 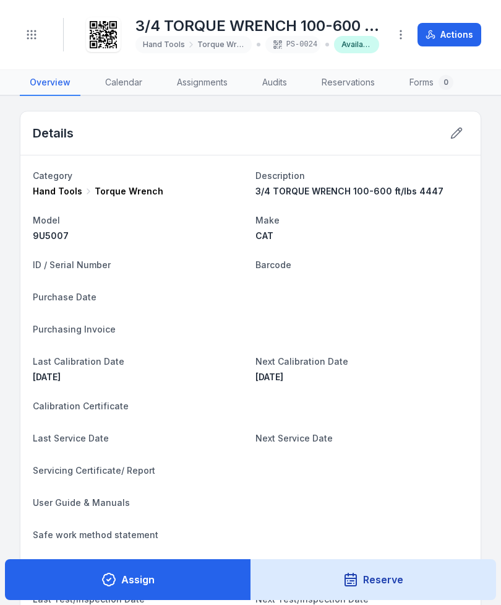 What do you see at coordinates (81, 502) in the screenshot?
I see `span: User Guide & Manuals` at bounding box center [81, 502].